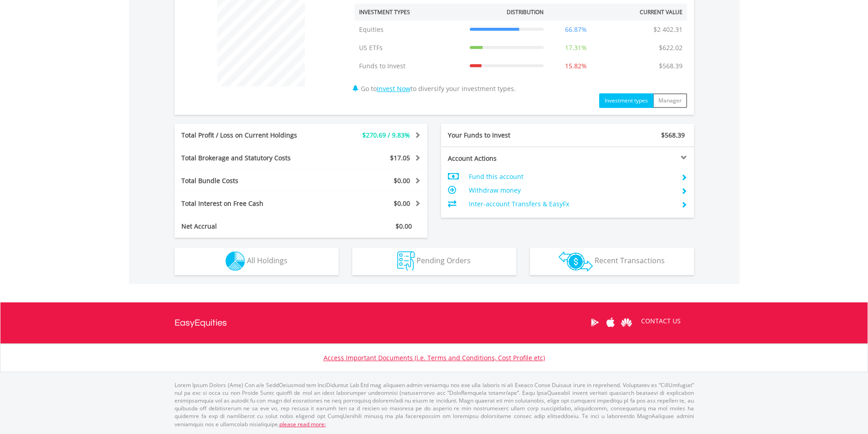 The image size is (868, 434). Describe the element at coordinates (671, 66) in the screenshot. I see `td: $568.39` at that location.